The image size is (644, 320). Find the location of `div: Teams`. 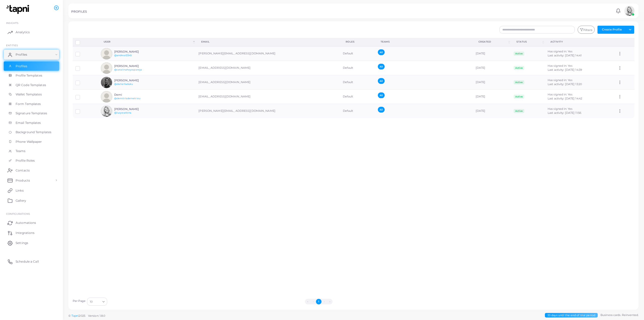

div: Teams is located at coordinates (424, 42).